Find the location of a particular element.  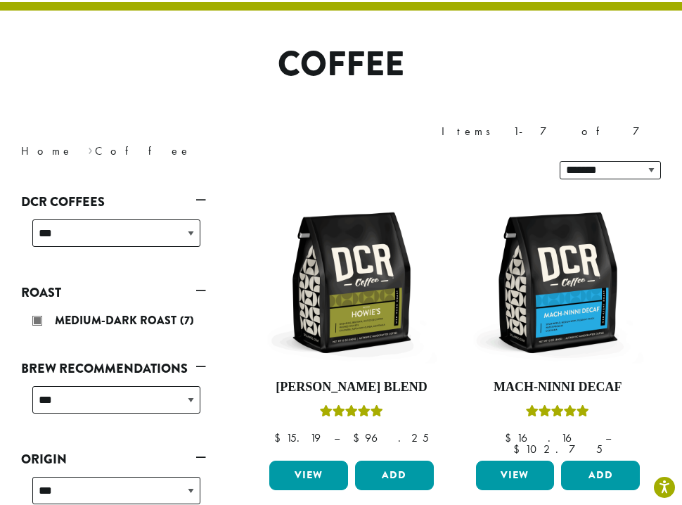

span: Medium-Dark Roast is located at coordinates (117, 320).